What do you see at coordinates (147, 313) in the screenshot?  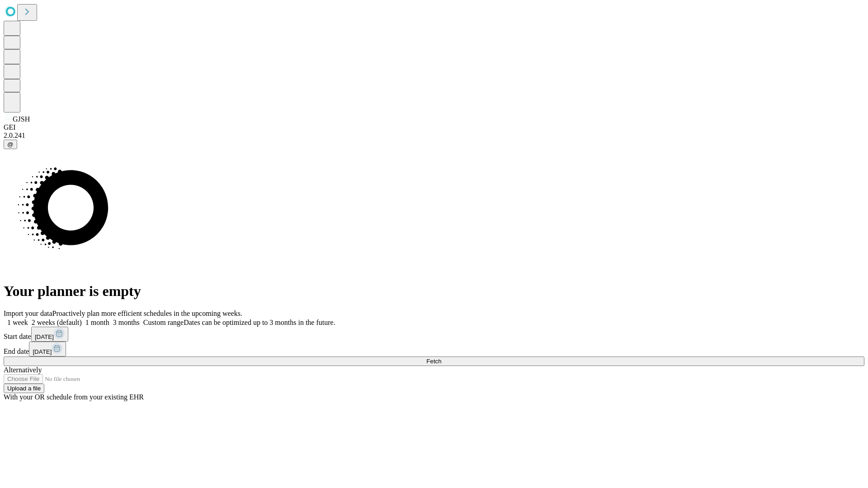 I see `span: Proactively plan more efficient schedules in the upcoming weeks.` at bounding box center [147, 313].